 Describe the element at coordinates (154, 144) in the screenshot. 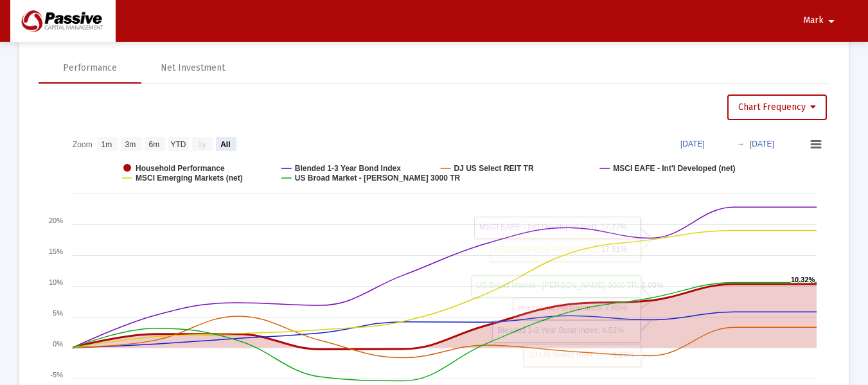

I see `text: 6m` at that location.